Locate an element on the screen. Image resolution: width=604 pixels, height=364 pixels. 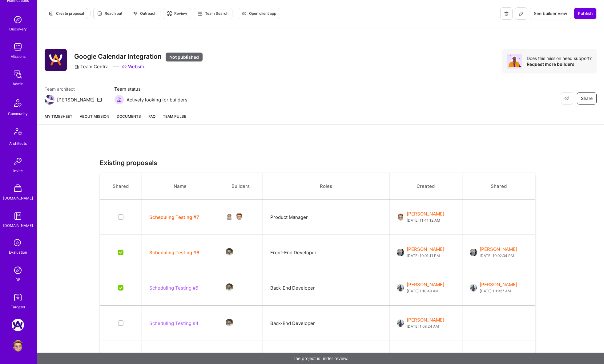
button: Create proposal is located at coordinates (66, 13).